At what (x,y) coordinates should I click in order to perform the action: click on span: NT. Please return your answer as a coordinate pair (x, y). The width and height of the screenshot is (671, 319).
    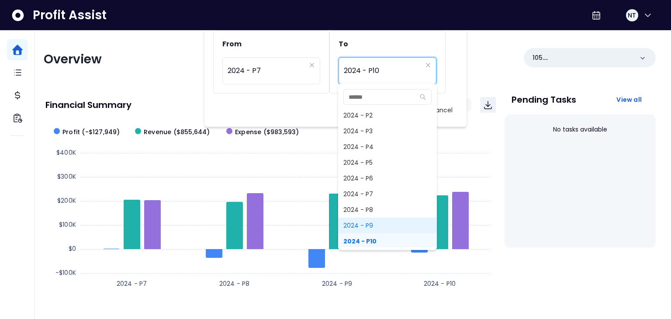
    Looking at the image, I should click on (632, 15).